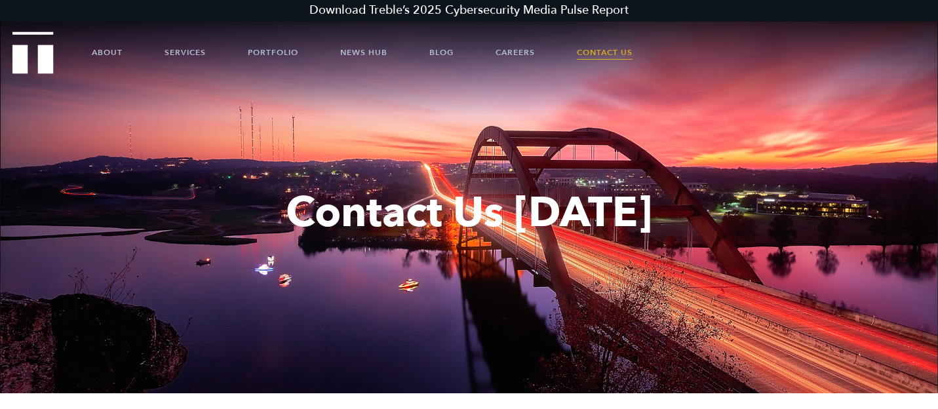  Describe the element at coordinates (33, 52) in the screenshot. I see `a: Treble Homepage` at that location.